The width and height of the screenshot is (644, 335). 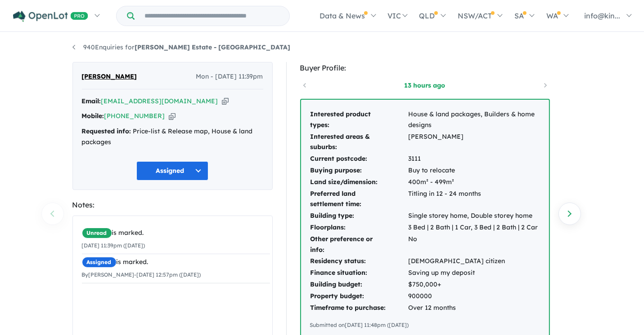 What do you see at coordinates (473, 120) in the screenshot?
I see `td: House & land packages, Builders & home designs` at bounding box center [473, 120].